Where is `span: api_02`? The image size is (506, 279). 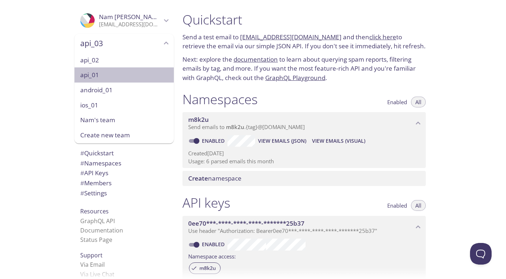 span: api_02 is located at coordinates (124, 60).